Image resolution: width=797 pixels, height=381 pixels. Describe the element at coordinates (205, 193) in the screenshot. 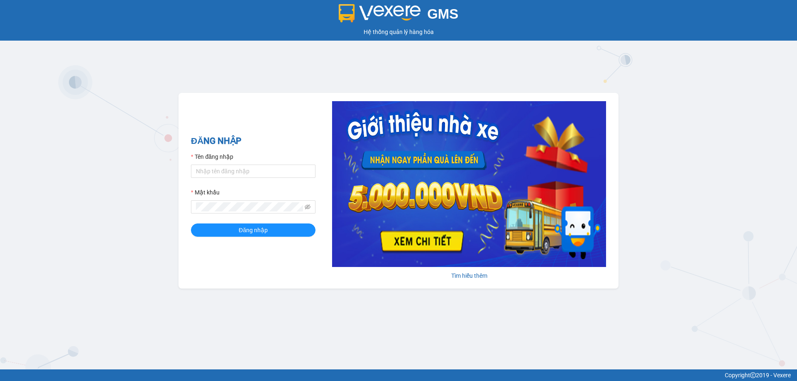

I see `label: Mật khẩu` at that location.